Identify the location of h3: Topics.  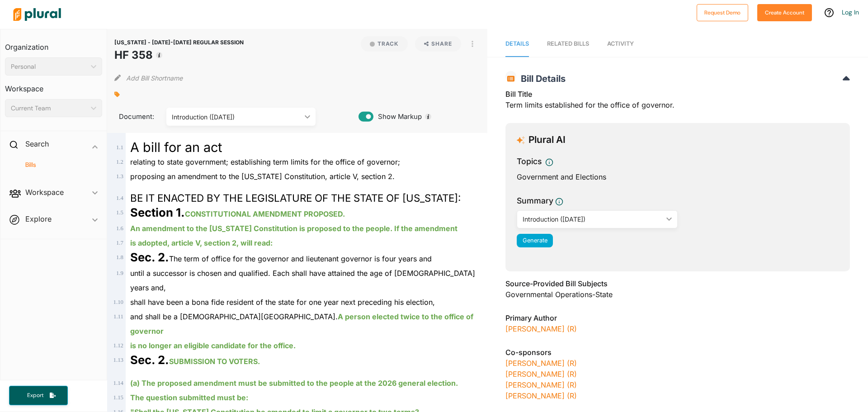
(529, 161).